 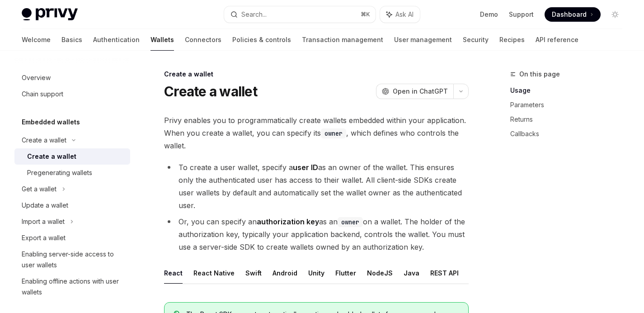 I want to click on a: User management, so click(x=423, y=39).